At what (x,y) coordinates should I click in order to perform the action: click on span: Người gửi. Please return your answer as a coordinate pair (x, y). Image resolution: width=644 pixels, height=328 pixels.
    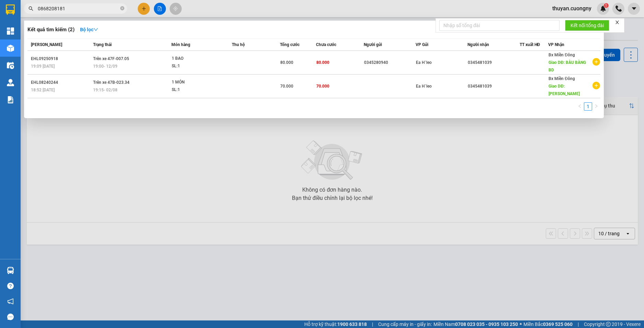
    Looking at the image, I should click on (373, 44).